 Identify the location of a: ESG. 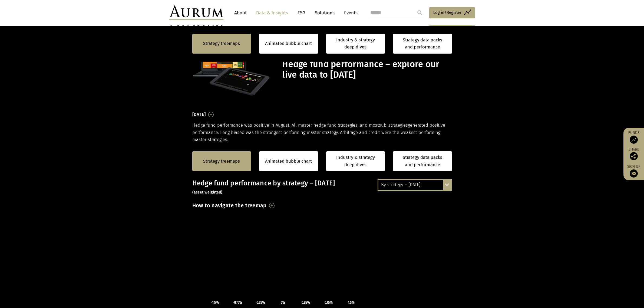
(302, 13).